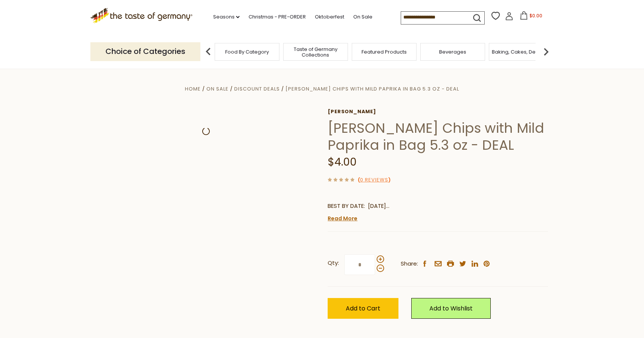 This screenshot has height=338, width=644. What do you see at coordinates (359, 264) in the screenshot?
I see `input: Qty:` at bounding box center [359, 264].